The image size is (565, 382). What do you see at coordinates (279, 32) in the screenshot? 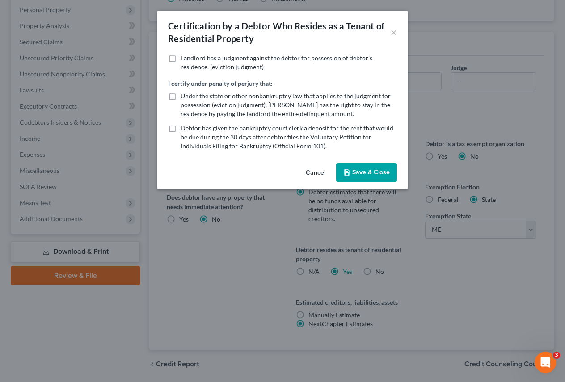
I see `div: Certification by a Debtor Who Resides as a Tenant of Residential Property` at bounding box center [279, 32].